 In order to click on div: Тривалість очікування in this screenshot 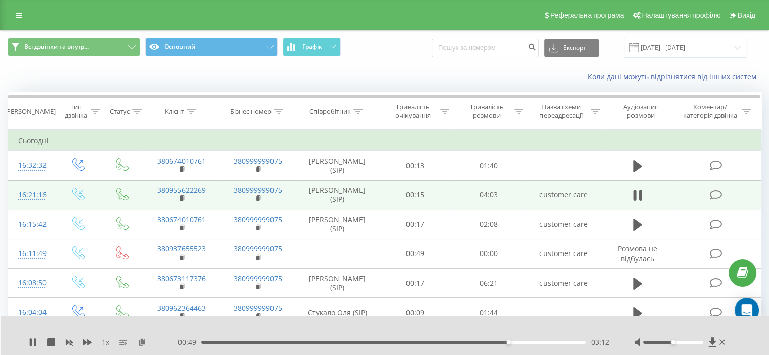, I will do `click(413, 111)`.